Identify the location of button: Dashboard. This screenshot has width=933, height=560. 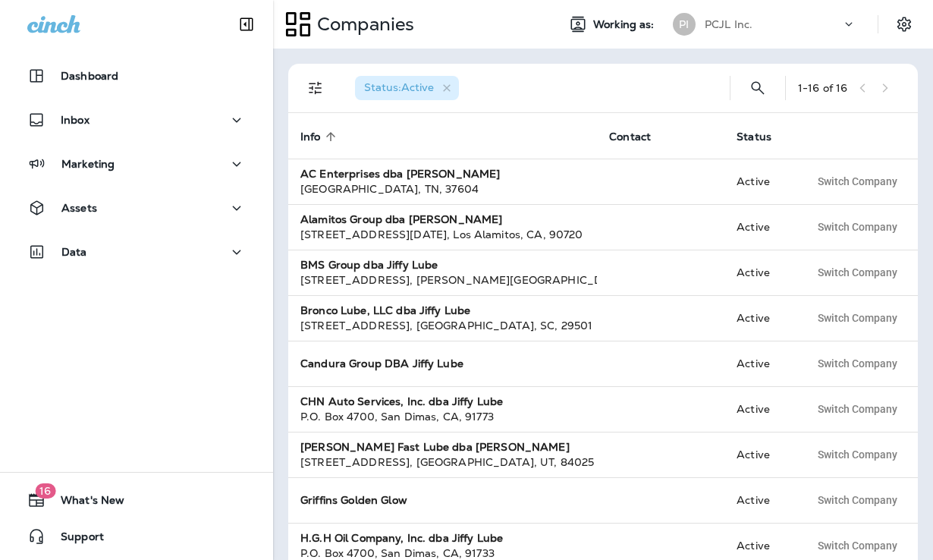
(137, 76).